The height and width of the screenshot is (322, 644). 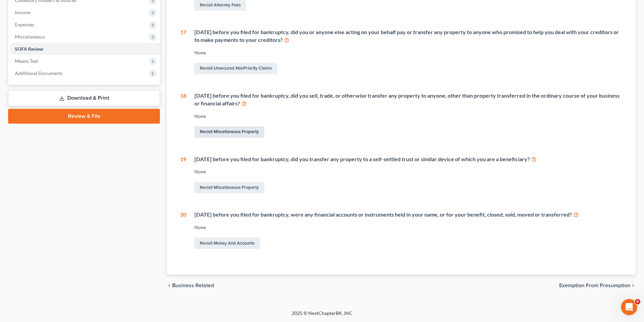 I want to click on span: Exemption from Presumption, so click(x=595, y=285).